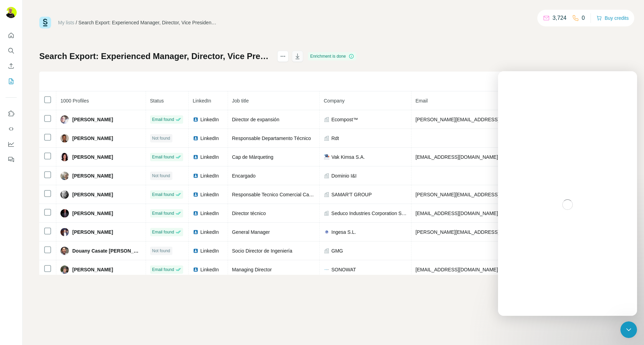 The image size is (644, 345). What do you see at coordinates (332, 56) in the screenshot?
I see `div: Enrichment is done` at bounding box center [332, 56].